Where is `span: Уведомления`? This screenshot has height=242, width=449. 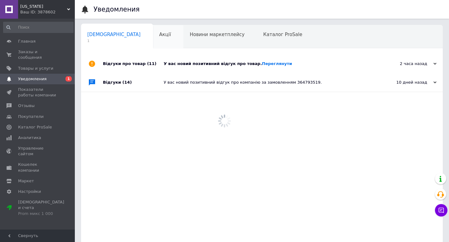 span: Уведомления is located at coordinates (32, 79).